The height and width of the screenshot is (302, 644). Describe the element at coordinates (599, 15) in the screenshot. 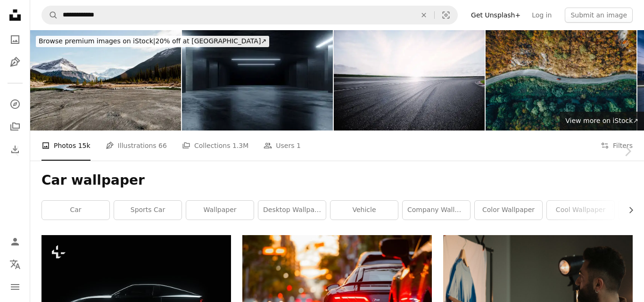

I see `button: Submit an image` at that location.